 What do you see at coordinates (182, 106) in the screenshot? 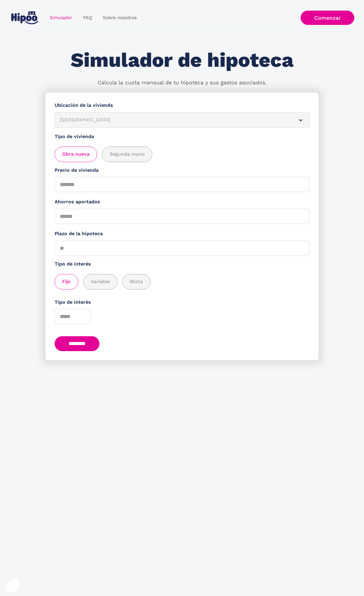
I see `label: Ubicación de la vivienda` at bounding box center [182, 106].